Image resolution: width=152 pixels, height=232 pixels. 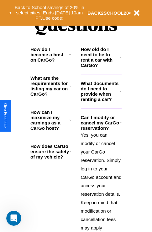 What do you see at coordinates (101, 91) in the screenshot?
I see `h3: What documents do I need to provide when renting a car?` at bounding box center [101, 91].